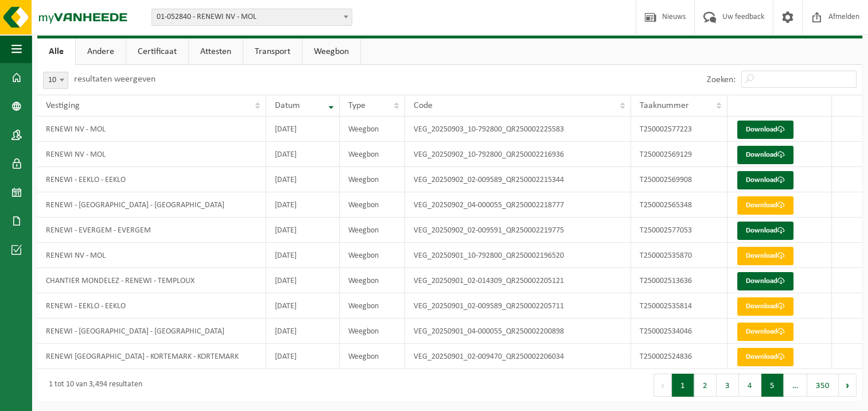 Image resolution: width=868 pixels, height=411 pixels. I want to click on span: 01-052840 - RENEWI NV - MOL, so click(252, 17).